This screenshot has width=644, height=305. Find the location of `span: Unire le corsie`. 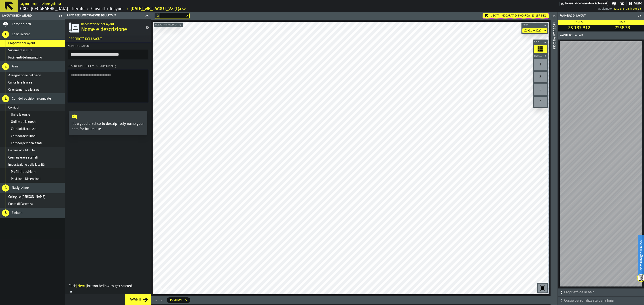

span: Unire le corsie is located at coordinates (20, 115).